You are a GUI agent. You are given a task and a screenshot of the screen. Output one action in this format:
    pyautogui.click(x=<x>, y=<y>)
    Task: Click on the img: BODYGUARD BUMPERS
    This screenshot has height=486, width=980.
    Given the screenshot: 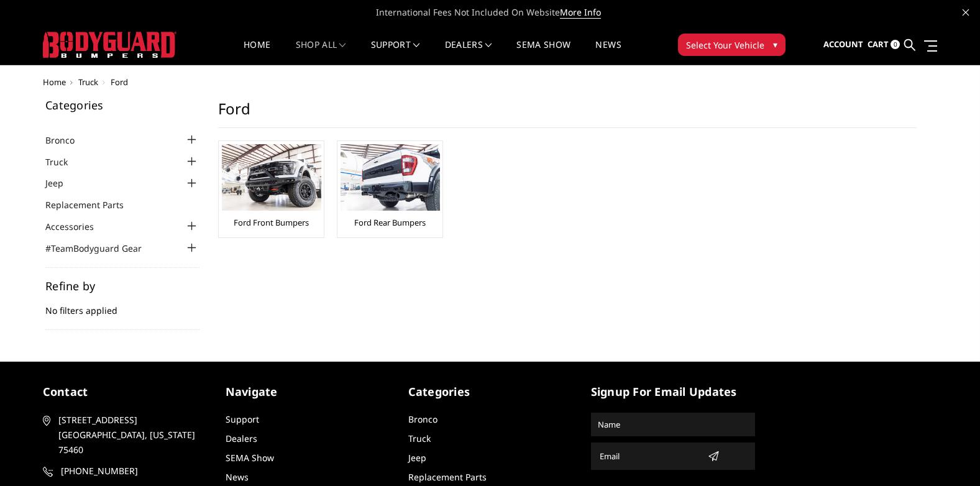 What is the action you would take?
    pyautogui.click(x=109, y=45)
    